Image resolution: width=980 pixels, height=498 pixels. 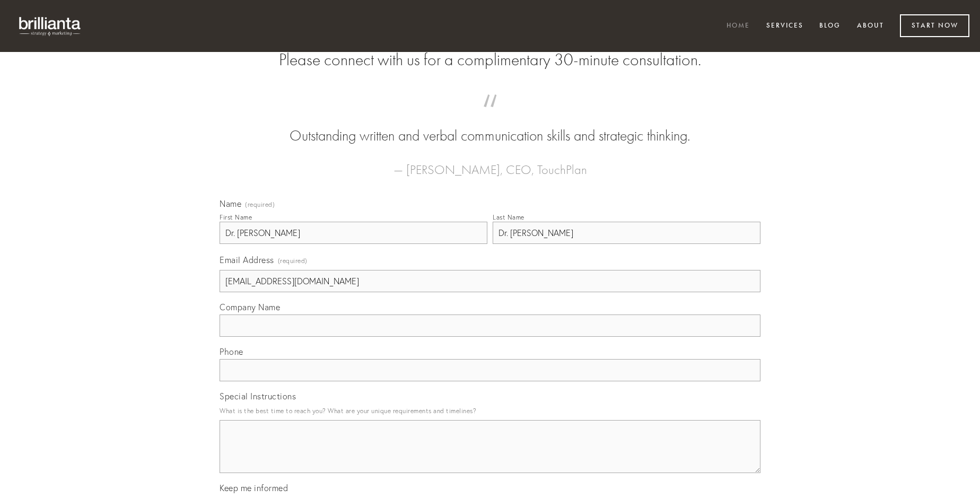 I want to click on div: Last Name, so click(x=509, y=217).